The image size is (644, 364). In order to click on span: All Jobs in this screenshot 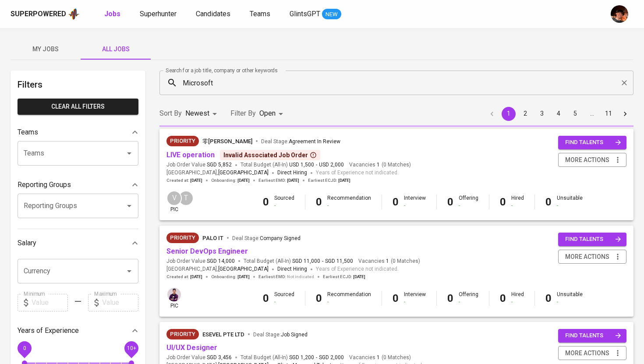, I will do `click(115, 49)`.